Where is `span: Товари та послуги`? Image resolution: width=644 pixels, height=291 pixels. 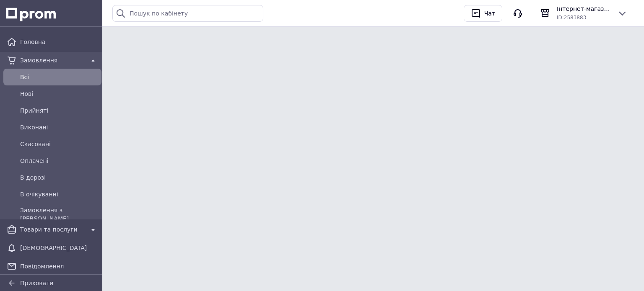
span: Товари та послуги is located at coordinates (53, 230).